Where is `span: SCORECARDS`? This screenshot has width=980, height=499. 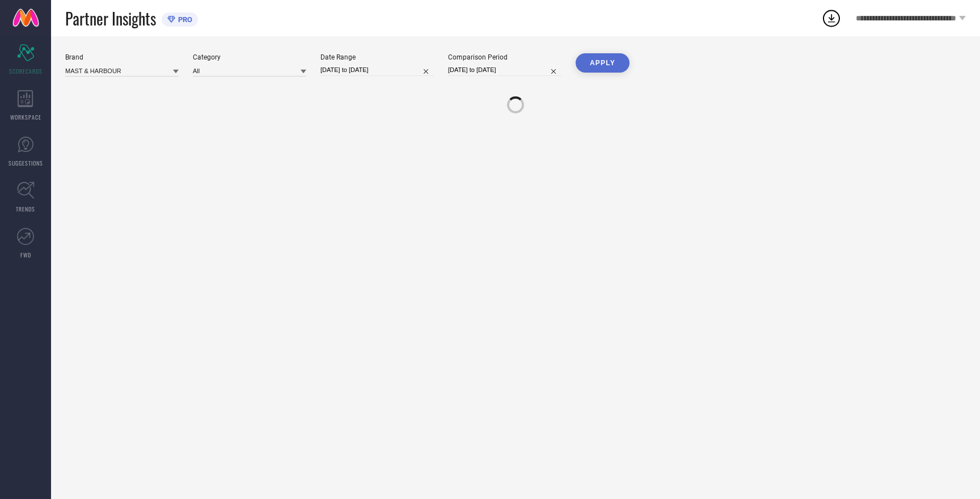
span: SCORECARDS is located at coordinates (25, 71).